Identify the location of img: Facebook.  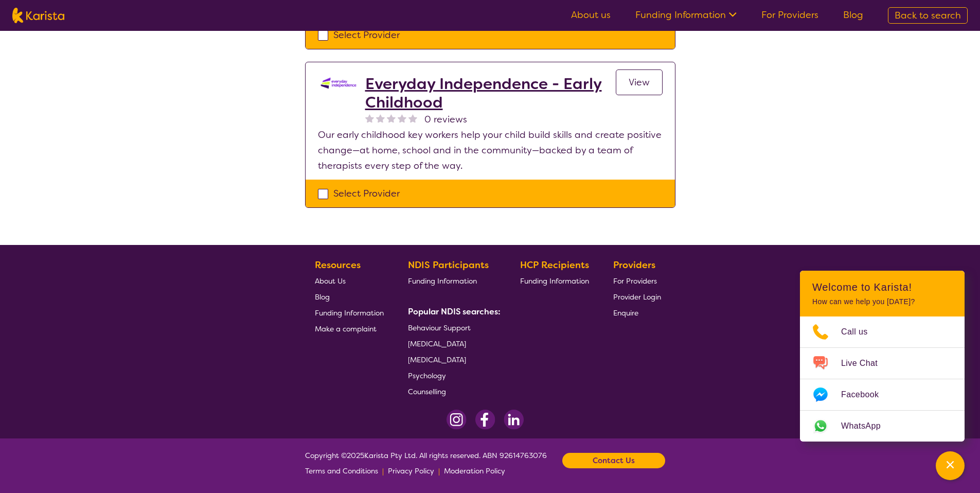
(485, 419).